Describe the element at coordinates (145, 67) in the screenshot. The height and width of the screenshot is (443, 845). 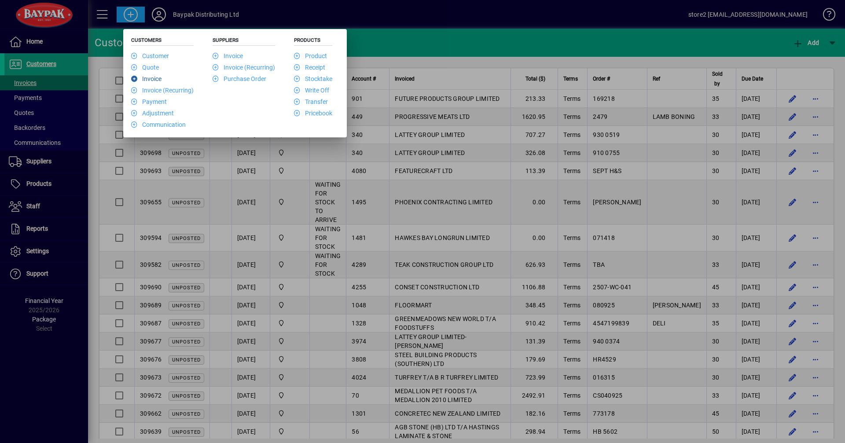
I see `a: Quote` at that location.